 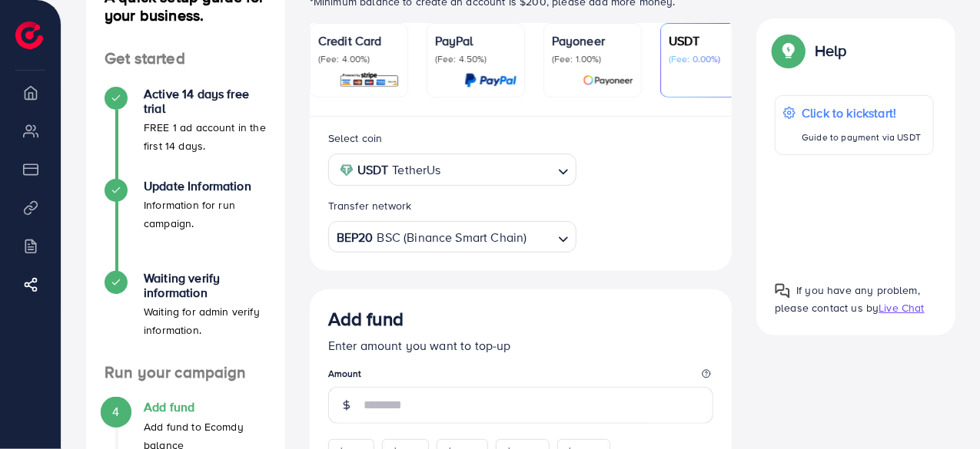 What do you see at coordinates (185, 133) in the screenshot?
I see `li: Active 14 days free trial` at bounding box center [185, 133].